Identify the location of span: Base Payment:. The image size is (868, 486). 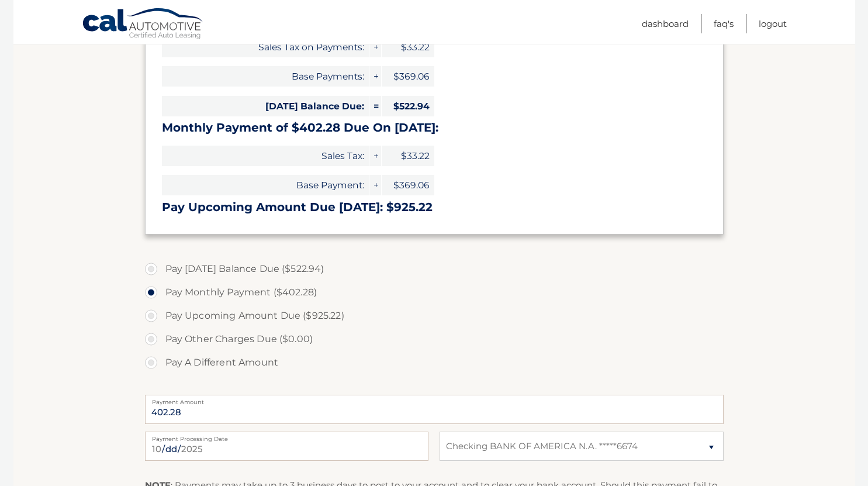
(265, 185).